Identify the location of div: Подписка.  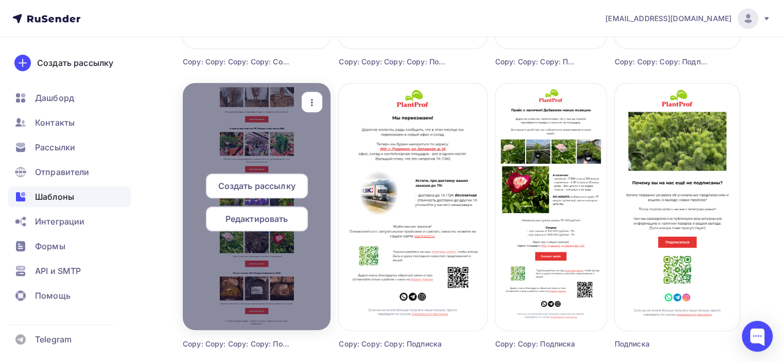
(662, 344).